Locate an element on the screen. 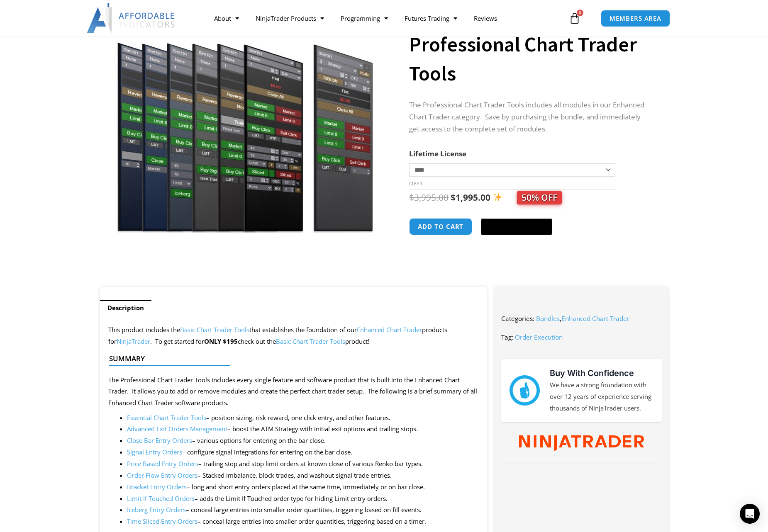 The width and height of the screenshot is (768, 532). img: ProfessionalToolsBundlePage is located at coordinates (245, 118).